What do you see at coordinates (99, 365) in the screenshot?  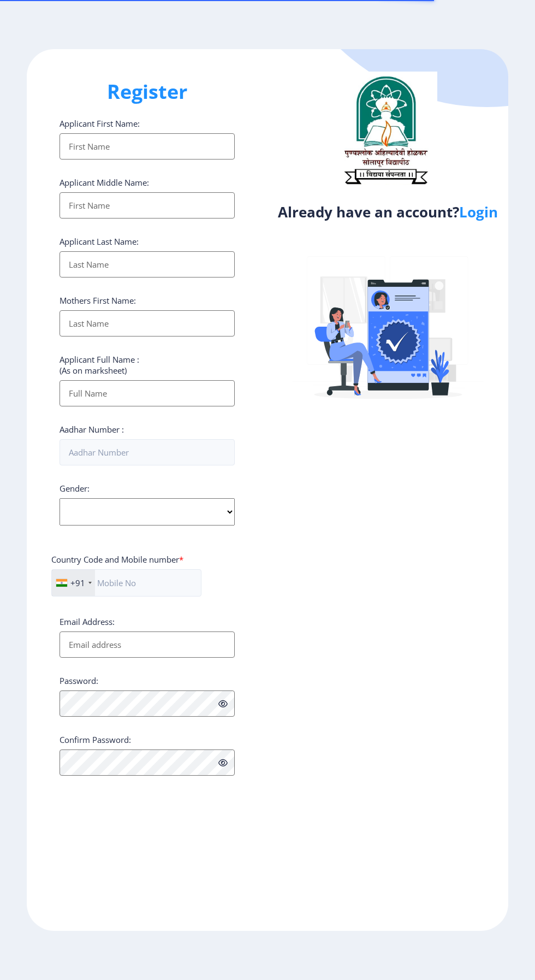 I see `label: Applicant Full Name : (As on marksheet)` at bounding box center [99, 365].